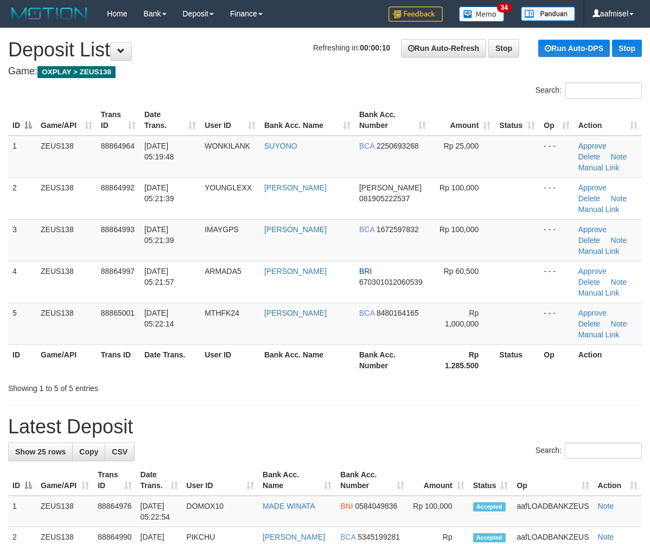 The image size is (650, 544). Describe the element at coordinates (76, 72) in the screenshot. I see `span: OXPLAY > ZEUS138` at that location.